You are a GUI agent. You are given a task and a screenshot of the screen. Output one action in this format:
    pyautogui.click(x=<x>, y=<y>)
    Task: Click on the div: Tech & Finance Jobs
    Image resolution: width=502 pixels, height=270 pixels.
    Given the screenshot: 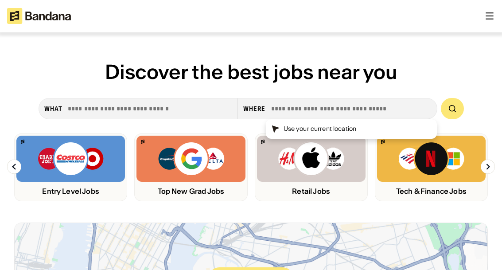 What is the action you would take?
    pyautogui.click(x=431, y=191)
    